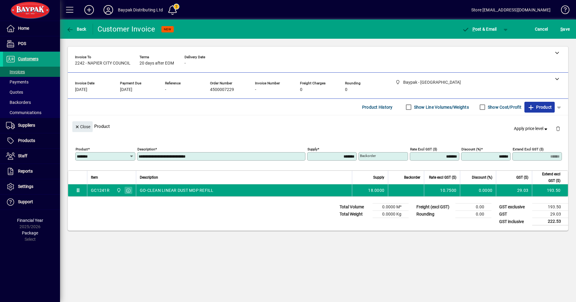 This screenshot has width=576, height=302. What do you see at coordinates (480, 29) in the screenshot?
I see `button: Post & Email` at bounding box center [480, 29].